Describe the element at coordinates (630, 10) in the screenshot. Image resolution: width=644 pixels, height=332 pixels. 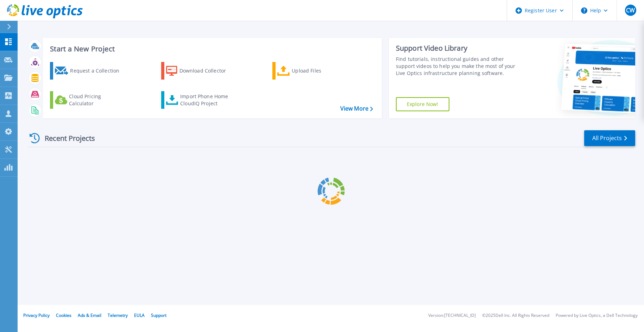
I see `span: CW` at that location.